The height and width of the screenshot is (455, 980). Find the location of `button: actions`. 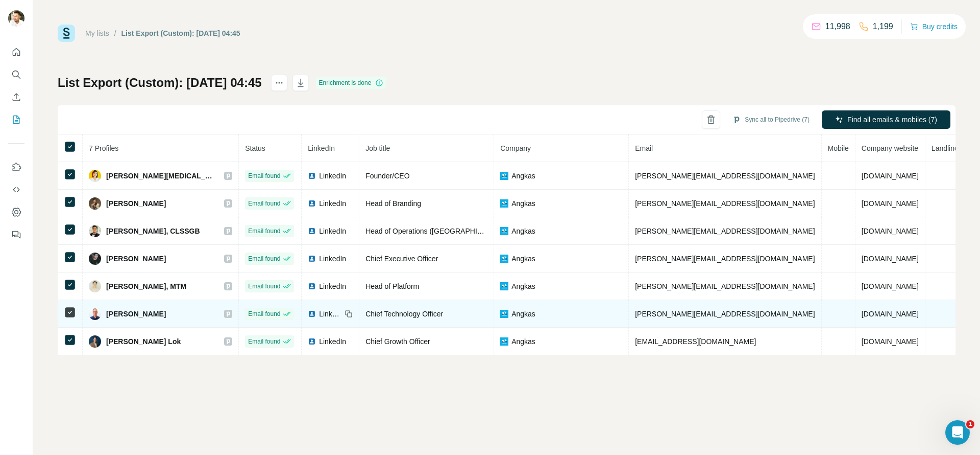

button: actions is located at coordinates (279, 82).